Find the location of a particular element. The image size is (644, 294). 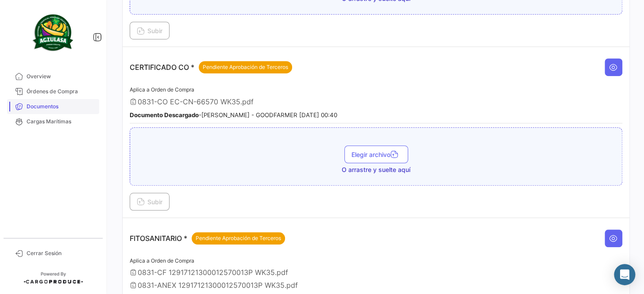

span: Cerrar Sesión is located at coordinates (61, 253).